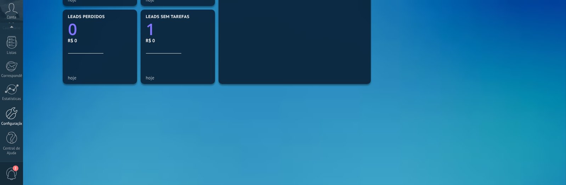  What do you see at coordinates (11, 99) in the screenshot?
I see `font: Estatísticas` at bounding box center [11, 99].